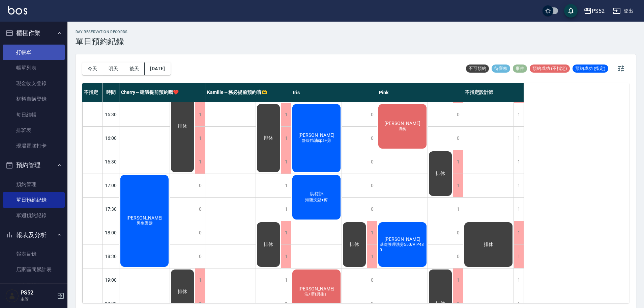 Image resolution: width=644 pixels, height=308 pixels. What do you see at coordinates (570, 11) in the screenshot?
I see `button: save` at bounding box center [570, 11].